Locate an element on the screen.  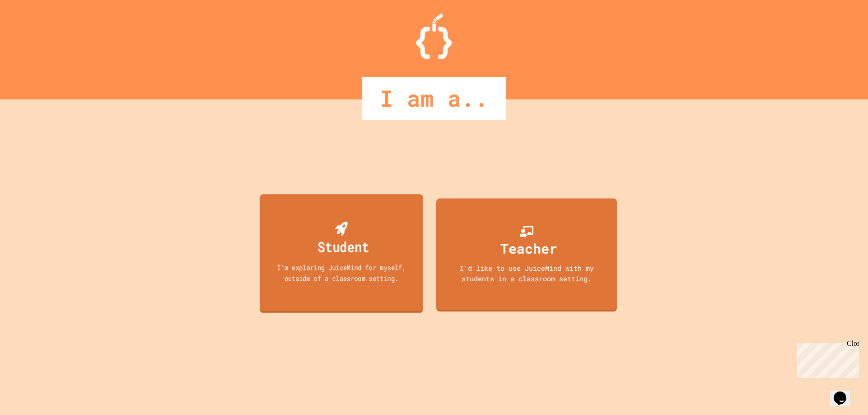
div: Student is located at coordinates (344, 247).